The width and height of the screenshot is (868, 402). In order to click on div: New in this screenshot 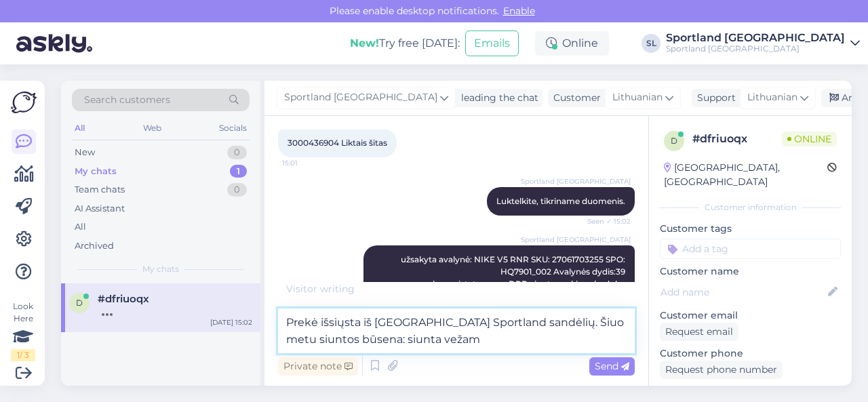, I will do `click(85, 153)`.